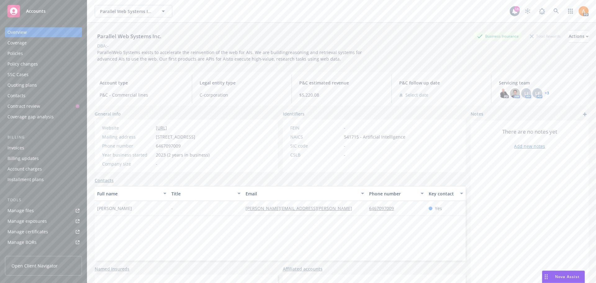 This screenshot has width=596, height=283. I want to click on div: Website, so click(128, 128).